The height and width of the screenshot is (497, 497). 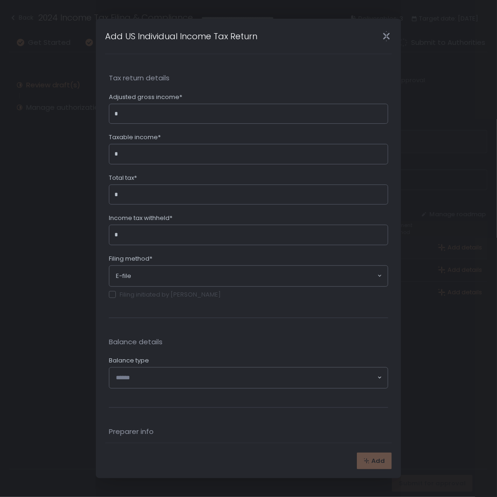 I want to click on span: Preparer info, so click(x=249, y=432).